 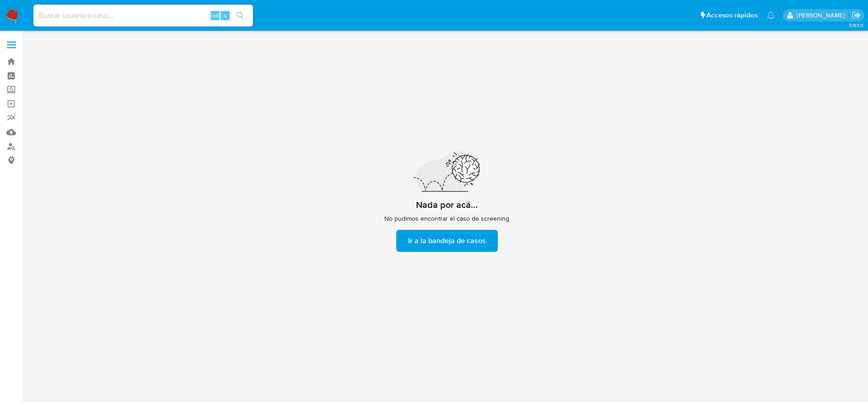 I want to click on p: ext_royacach@mercadolibre.com, so click(x=822, y=15).